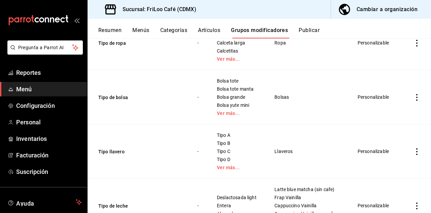 Image resolution: width=431 pixels, height=213 pixels. I want to click on span: Configuración, so click(49, 105).